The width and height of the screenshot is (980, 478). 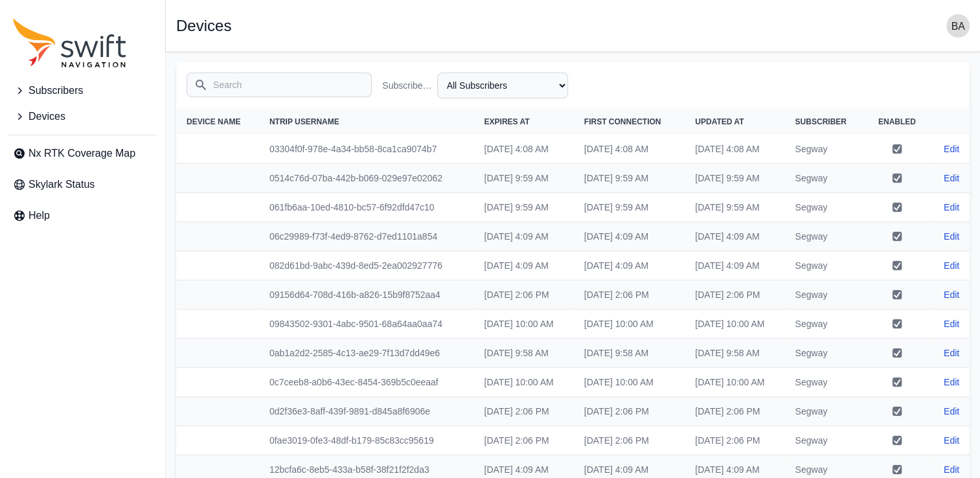 What do you see at coordinates (82, 153) in the screenshot?
I see `span: Nx RTK Coverage Map` at bounding box center [82, 153].